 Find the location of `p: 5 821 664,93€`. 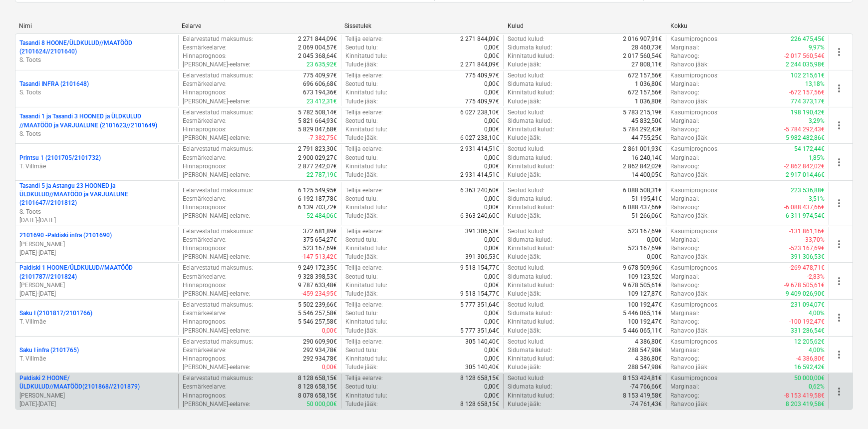

p: 5 821 664,93€ is located at coordinates (318, 121).